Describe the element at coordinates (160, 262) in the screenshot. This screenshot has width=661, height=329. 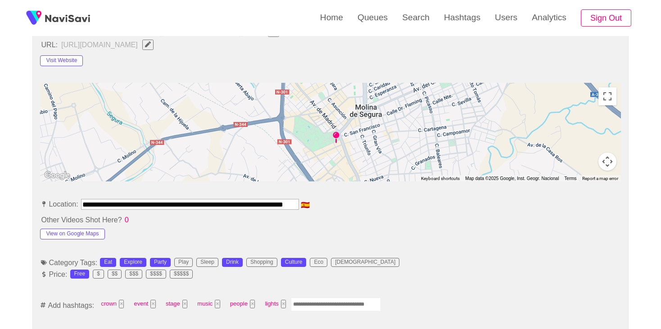
I see `div: Party` at that location.